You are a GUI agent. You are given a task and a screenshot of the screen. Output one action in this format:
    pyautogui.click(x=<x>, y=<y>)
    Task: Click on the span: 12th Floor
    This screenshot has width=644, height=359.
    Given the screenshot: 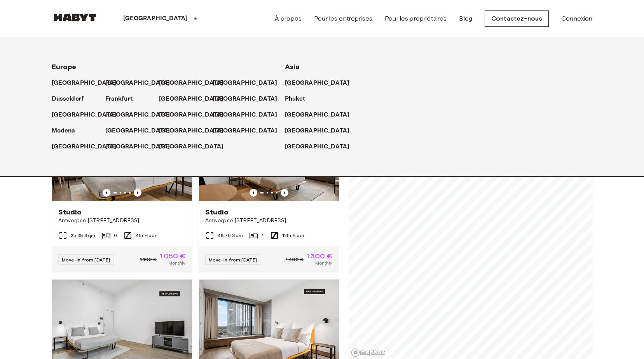 What is the action you would take?
    pyautogui.click(x=293, y=236)
    